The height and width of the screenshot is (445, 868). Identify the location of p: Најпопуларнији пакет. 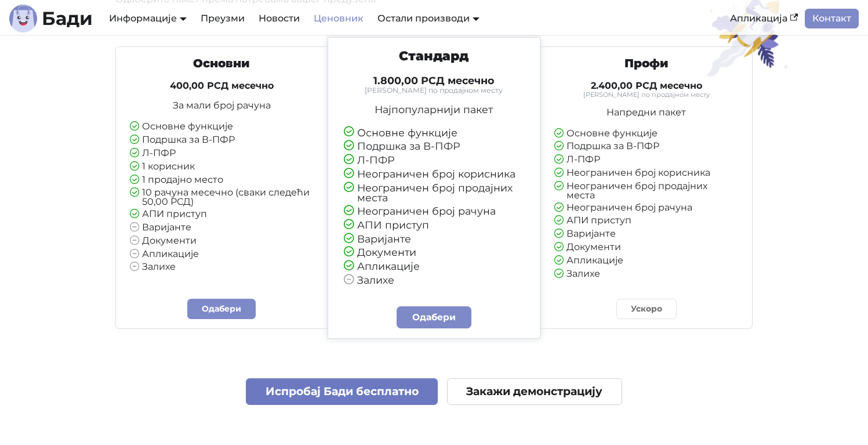
(434, 110).